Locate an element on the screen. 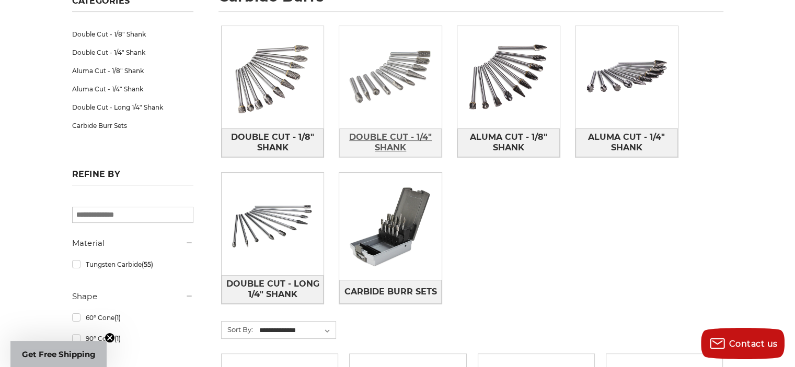 This screenshot has width=795, height=367. span: Aluma Cut - 1/8" Shank is located at coordinates (509, 143).